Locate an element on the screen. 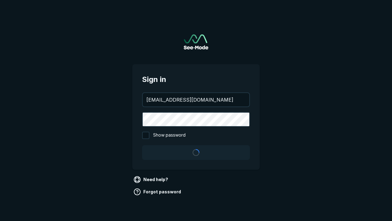 The image size is (392, 221). span: Sign in is located at coordinates (196, 79).